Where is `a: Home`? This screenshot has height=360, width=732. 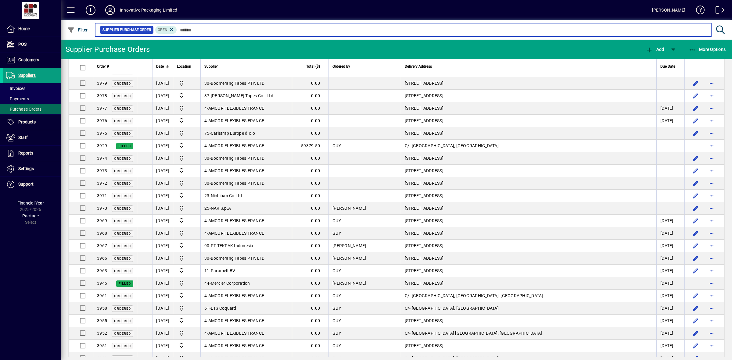
a: Home is located at coordinates (32, 29).